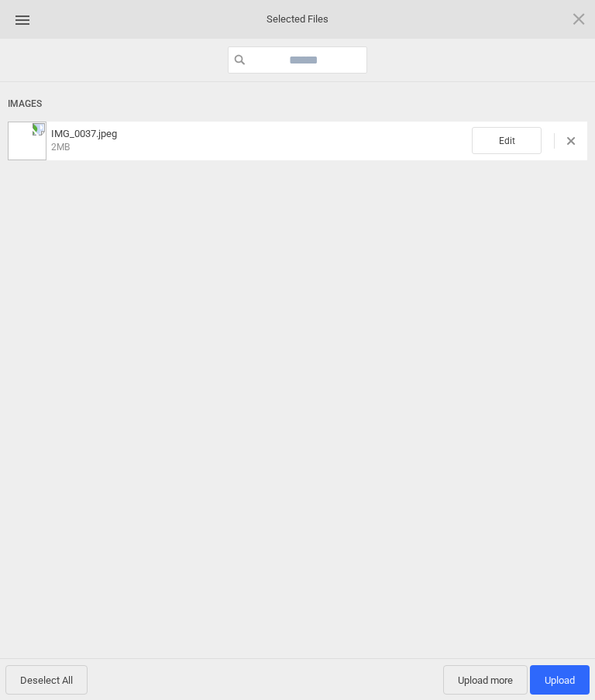 The height and width of the screenshot is (700, 595). What do you see at coordinates (486, 680) in the screenshot?
I see `span: Upload more` at bounding box center [486, 680].